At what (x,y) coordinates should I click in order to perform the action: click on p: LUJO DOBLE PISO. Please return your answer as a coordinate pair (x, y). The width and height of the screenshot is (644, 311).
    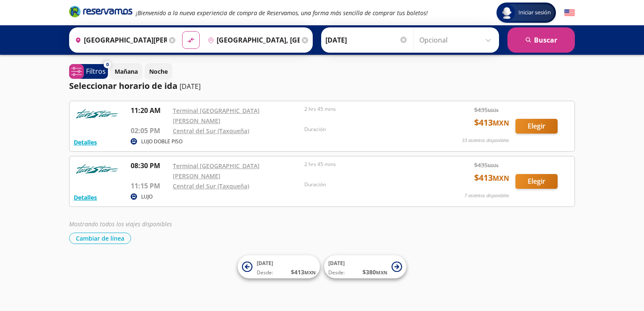
    Looking at the image, I should click on (162, 142).